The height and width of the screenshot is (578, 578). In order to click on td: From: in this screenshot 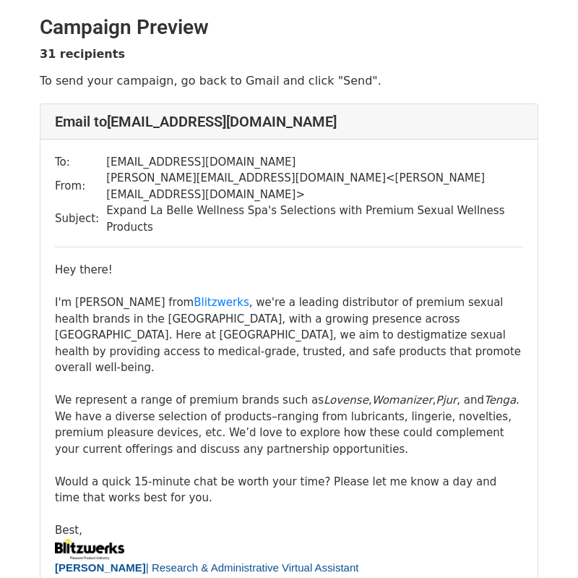, I will do `click(80, 186)`.